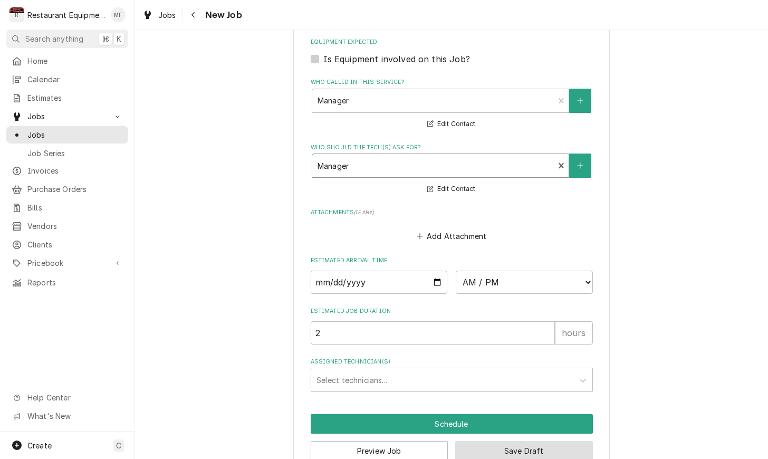 This screenshot has height=459, width=768. I want to click on span: Create, so click(40, 445).